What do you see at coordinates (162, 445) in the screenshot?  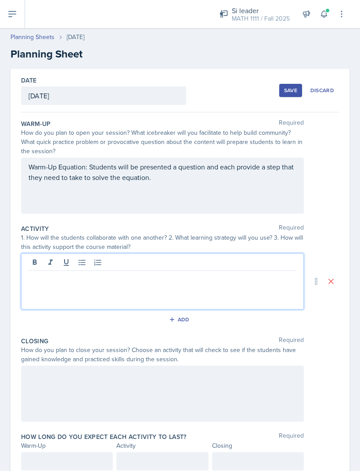 I see `div: Activity` at bounding box center [162, 445].